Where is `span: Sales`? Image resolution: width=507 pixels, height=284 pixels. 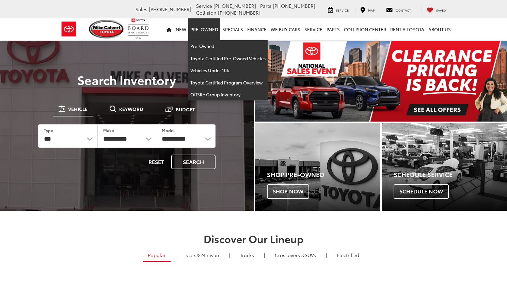
span: Sales is located at coordinates (141, 9).